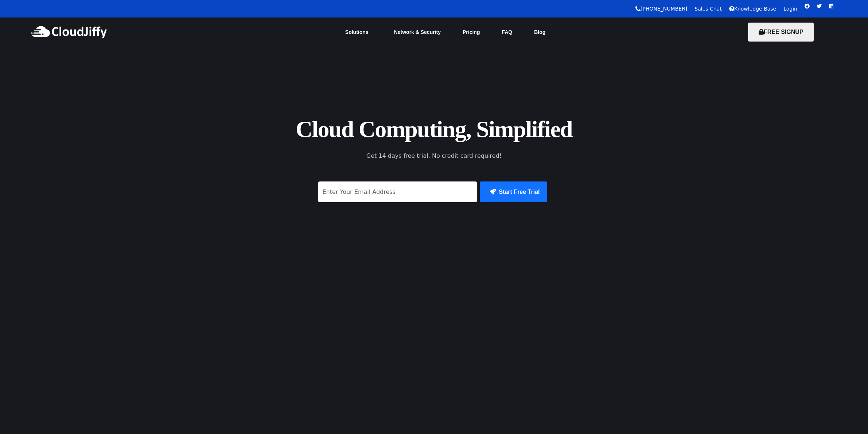  Describe the element at coordinates (753, 9) in the screenshot. I see `a: Knowledge Base` at that location.